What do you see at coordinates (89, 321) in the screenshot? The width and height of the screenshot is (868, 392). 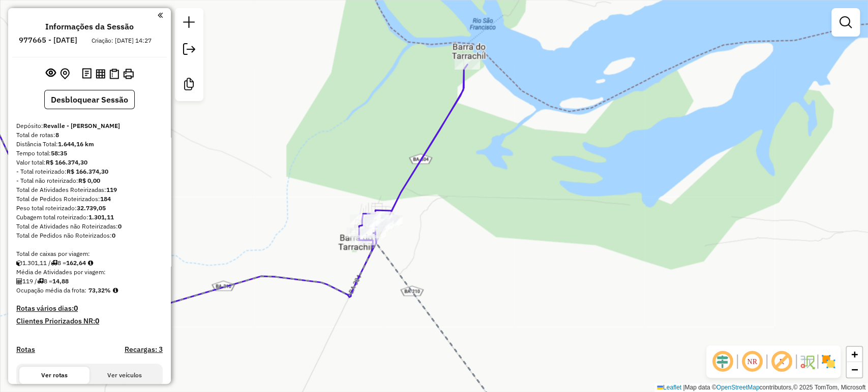 I see `h4: Clientes Priorizados NR:` at bounding box center [89, 321].